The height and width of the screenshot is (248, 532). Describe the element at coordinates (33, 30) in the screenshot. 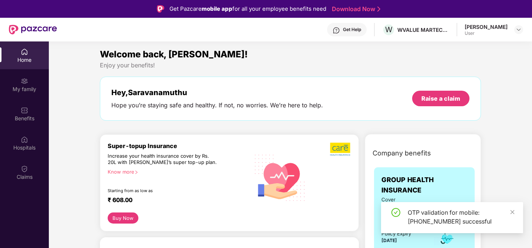

I see `img: New Pazcare Logo` at that location.